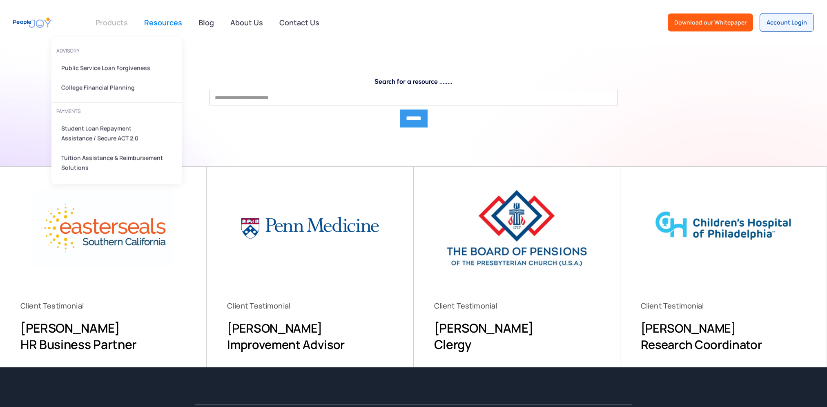 The image size is (827, 407). Describe the element at coordinates (206, 22) in the screenshot. I see `a: Blog` at that location.